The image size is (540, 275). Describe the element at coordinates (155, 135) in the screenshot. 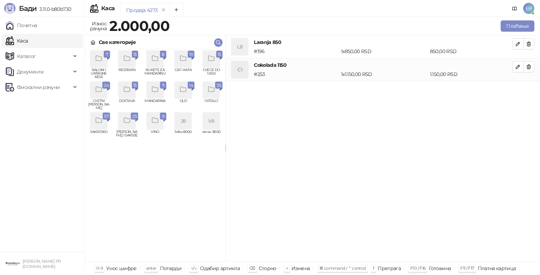

I see `span: VINO` at that location.